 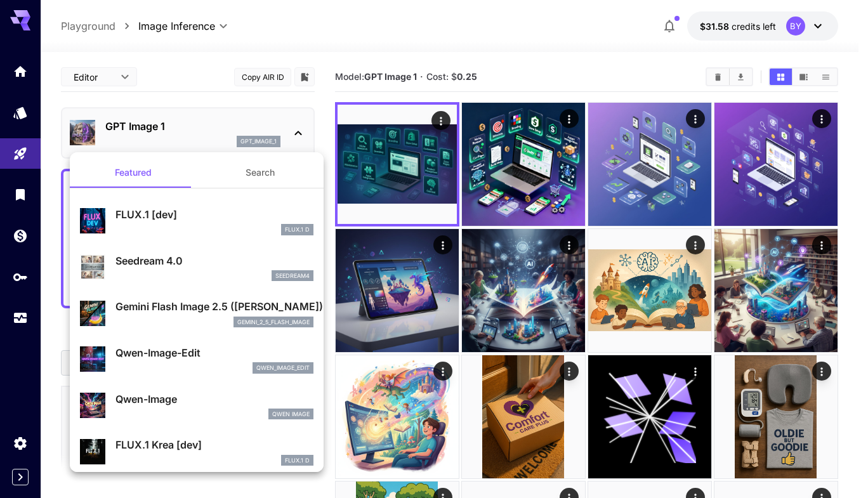 I want to click on div: Qwen-ImageQwen Image, so click(x=197, y=405).